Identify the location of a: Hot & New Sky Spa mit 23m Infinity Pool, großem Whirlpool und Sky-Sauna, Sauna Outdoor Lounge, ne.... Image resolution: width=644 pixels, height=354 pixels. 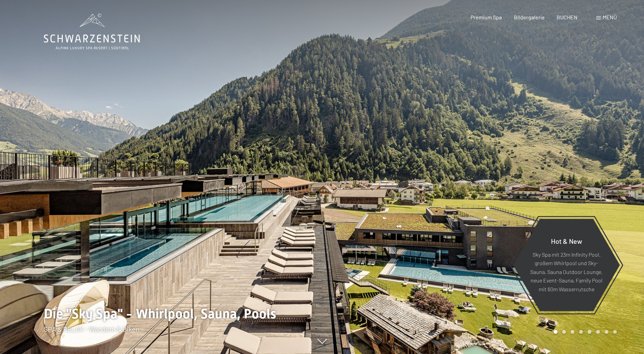
(566, 265).